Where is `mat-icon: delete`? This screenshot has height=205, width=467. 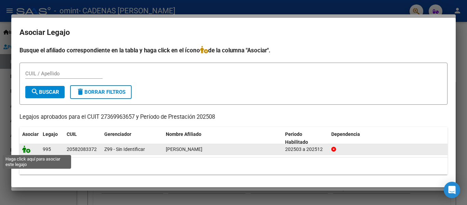
mat-icon: delete is located at coordinates (80, 92).